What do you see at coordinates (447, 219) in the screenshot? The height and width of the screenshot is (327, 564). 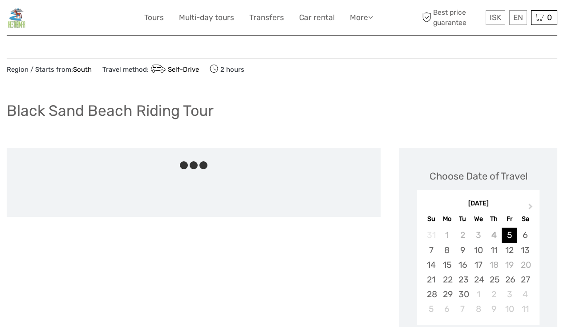 I see `div: Mo` at bounding box center [447, 219].